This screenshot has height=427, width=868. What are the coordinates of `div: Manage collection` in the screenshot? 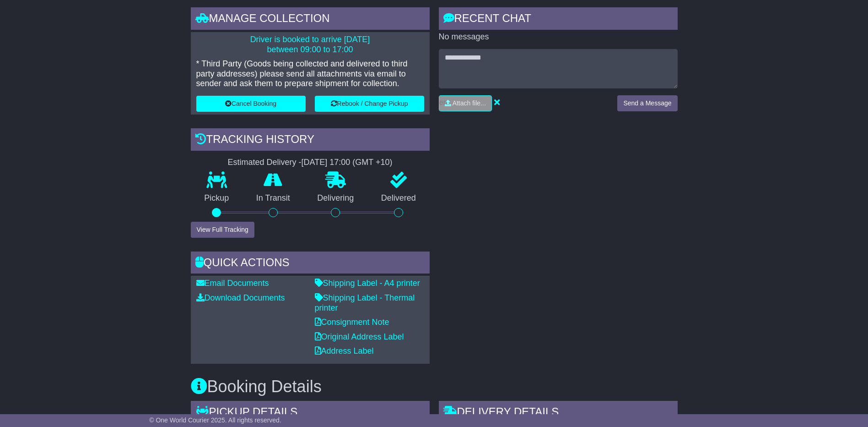 It's located at (310, 19).